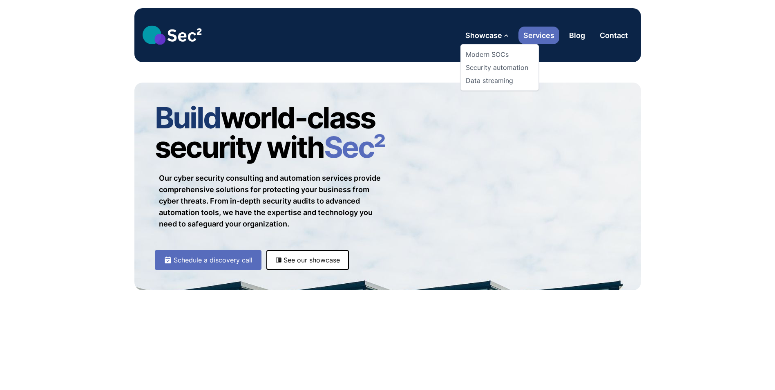 The height and width of the screenshot is (390, 775). Describe the element at coordinates (613, 35) in the screenshot. I see `a: Contact` at that location.